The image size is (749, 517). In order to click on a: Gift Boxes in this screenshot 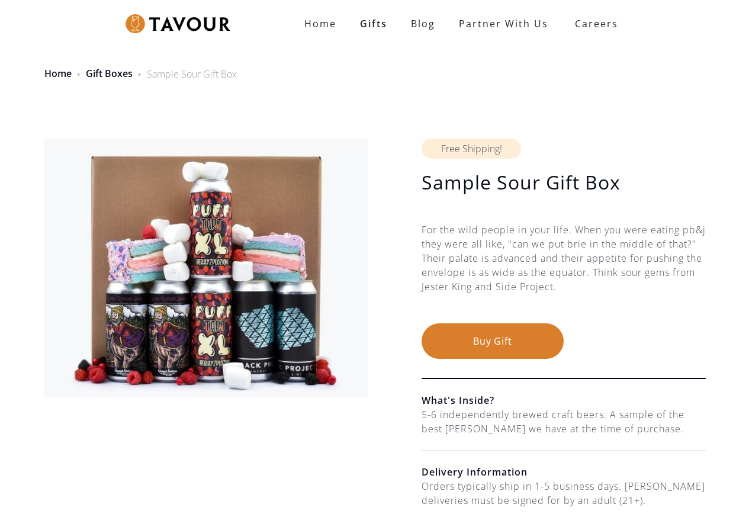, I will do `click(109, 73)`.